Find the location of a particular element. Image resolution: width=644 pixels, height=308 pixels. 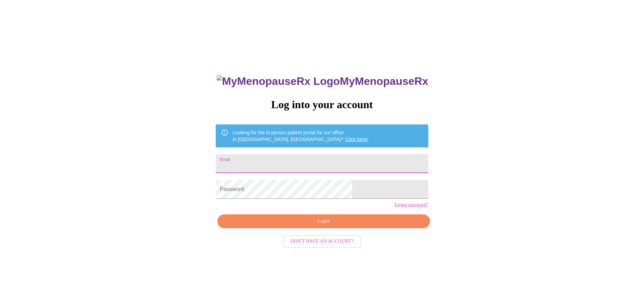

a: Don't have an account? is located at coordinates (322, 241).